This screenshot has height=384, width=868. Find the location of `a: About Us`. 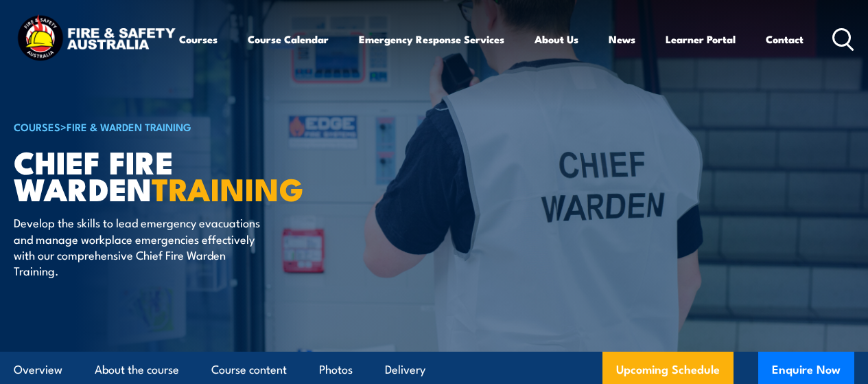

a: About Us is located at coordinates (557, 39).